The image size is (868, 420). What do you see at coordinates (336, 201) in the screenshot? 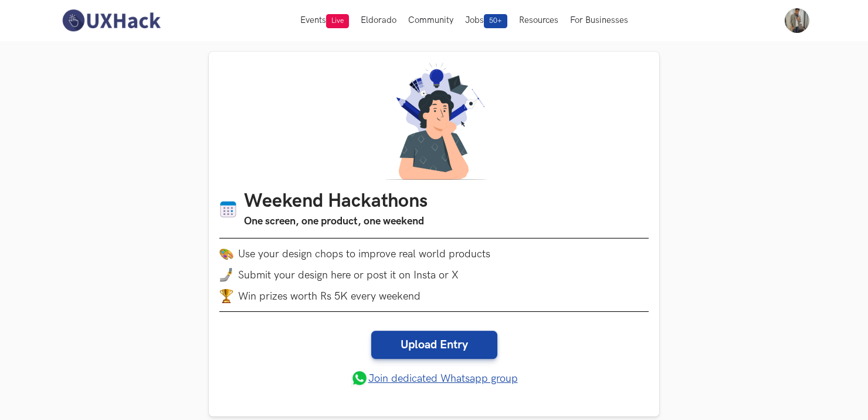
I see `h1: Weekend Hackathons` at bounding box center [336, 201].